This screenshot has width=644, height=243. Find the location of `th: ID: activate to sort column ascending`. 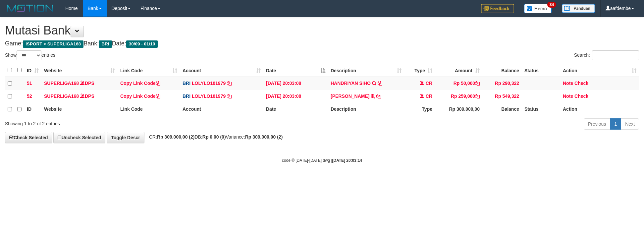

th: ID: activate to sort column ascending is located at coordinates (33, 70).